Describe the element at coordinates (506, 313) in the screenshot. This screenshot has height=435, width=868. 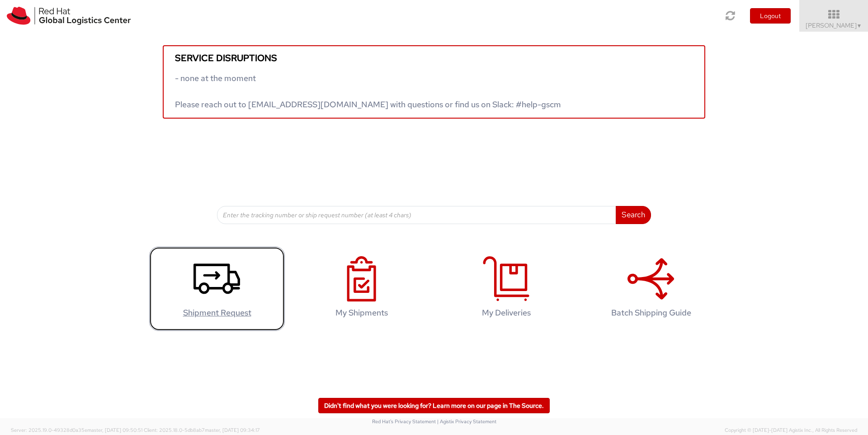
I see `h4: My Deliveries` at that location.